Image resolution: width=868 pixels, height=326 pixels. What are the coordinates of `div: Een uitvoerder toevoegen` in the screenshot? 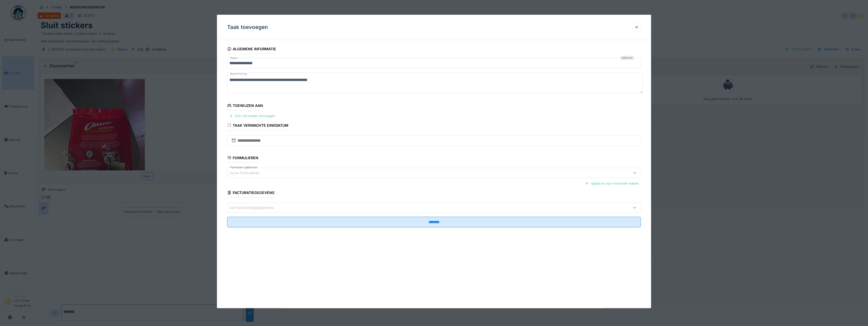 It's located at (252, 116).